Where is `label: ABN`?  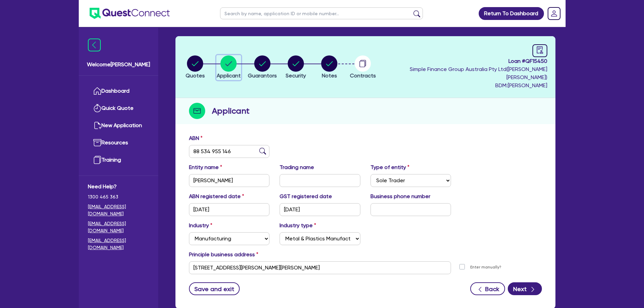 label: ABN is located at coordinates (195, 138).